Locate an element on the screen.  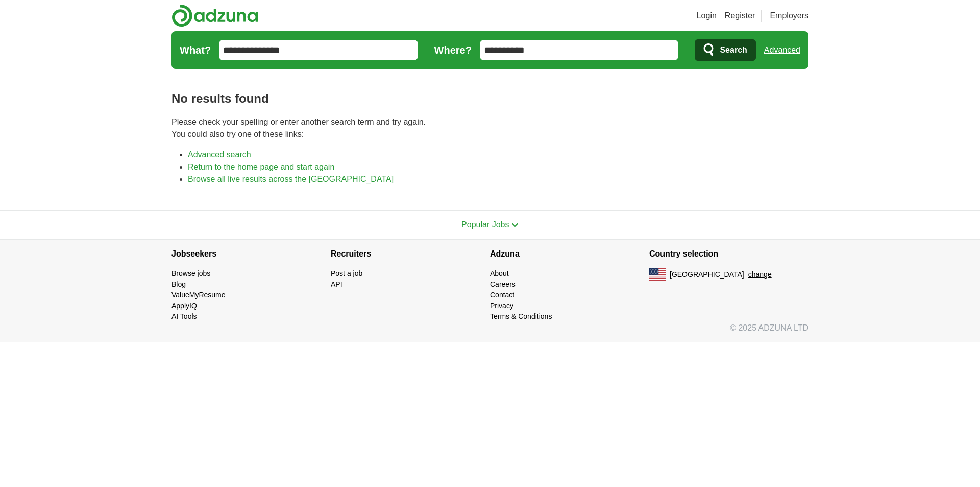
a: Advanced search is located at coordinates (219, 154).